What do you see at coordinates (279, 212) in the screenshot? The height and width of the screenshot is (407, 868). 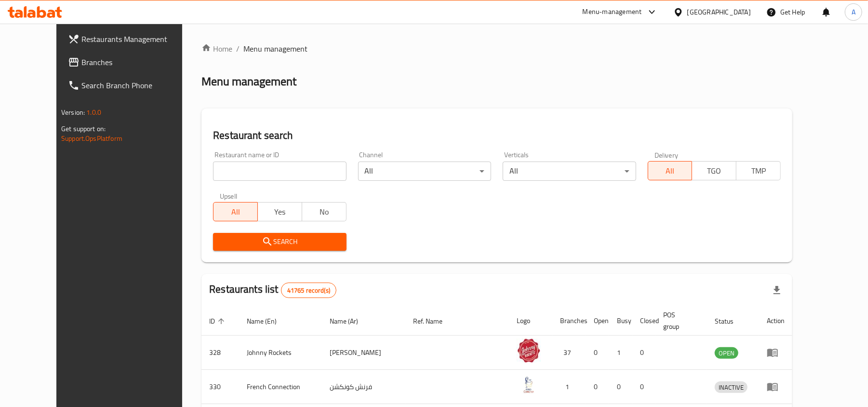 I see `button: Yes` at bounding box center [279, 212].